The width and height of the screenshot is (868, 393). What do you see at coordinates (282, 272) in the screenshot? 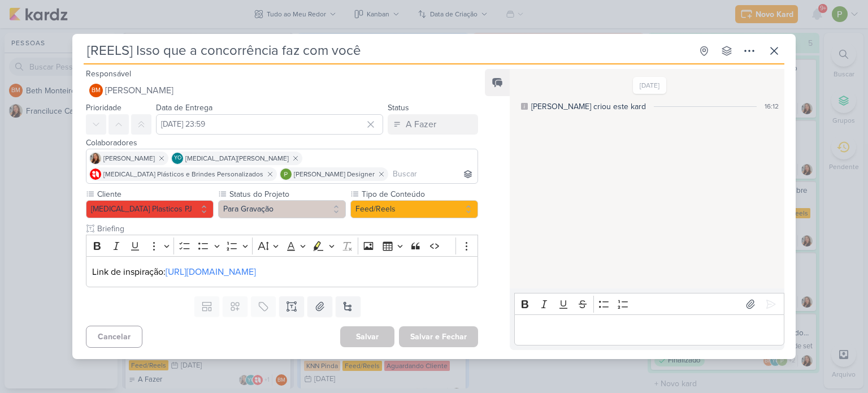
I see `p: Link de inspiração:` at bounding box center [282, 272].